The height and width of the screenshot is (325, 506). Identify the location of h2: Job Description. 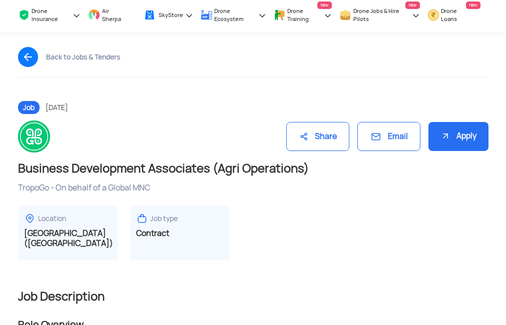
(253, 297).